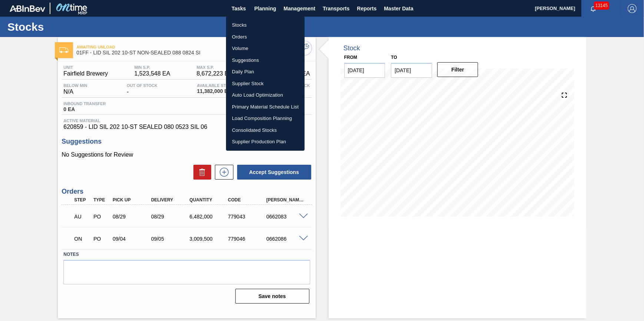 The height and width of the screenshot is (321, 644). I want to click on a: Auto Load Optimization, so click(265, 95).